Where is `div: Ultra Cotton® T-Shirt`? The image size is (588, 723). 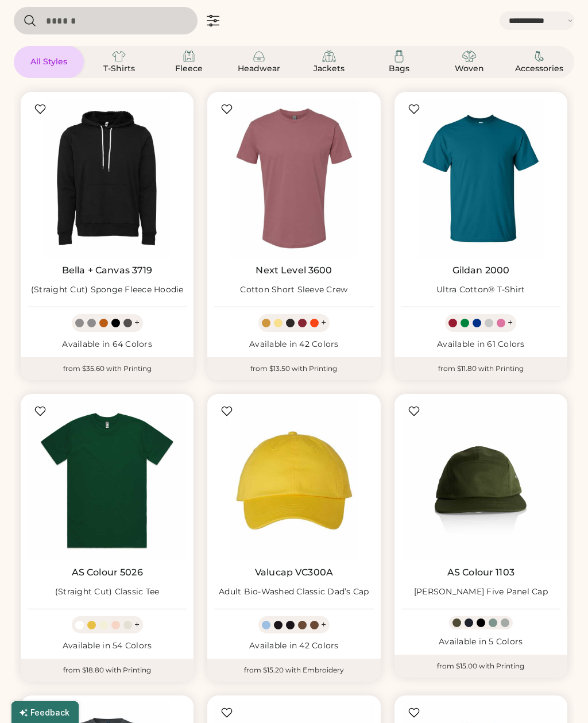
div: Ultra Cotton® T-Shirt is located at coordinates (481, 290).